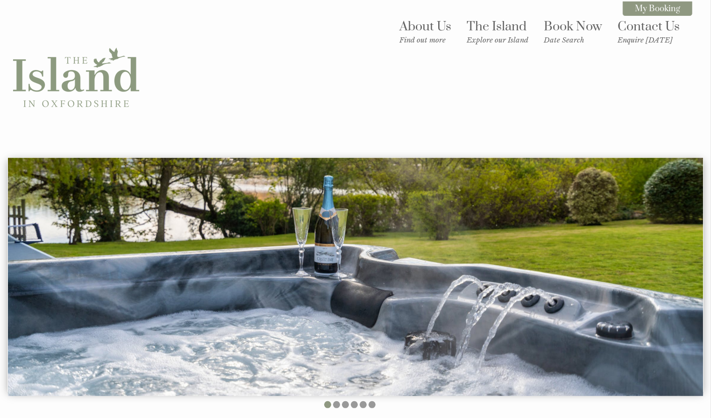 The image size is (711, 418). Describe the element at coordinates (425, 31) in the screenshot. I see `a: About UsFind out more` at that location.